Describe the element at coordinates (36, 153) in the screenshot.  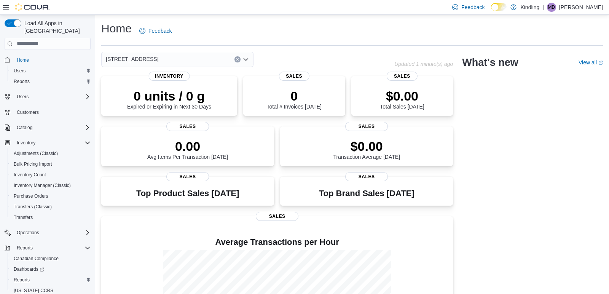
I see `a: Adjustments (Classic)` at that location.